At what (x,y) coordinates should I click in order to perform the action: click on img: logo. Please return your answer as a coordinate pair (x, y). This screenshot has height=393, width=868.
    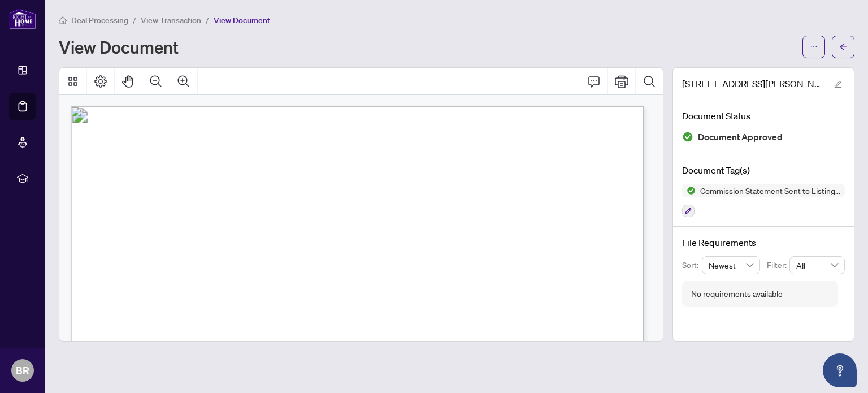
    Looking at the image, I should click on (23, 19).